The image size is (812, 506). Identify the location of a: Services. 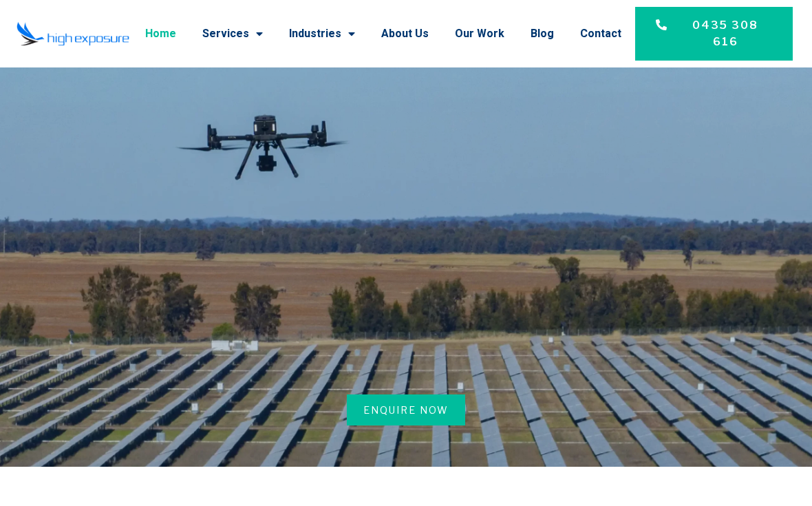
(232, 34).